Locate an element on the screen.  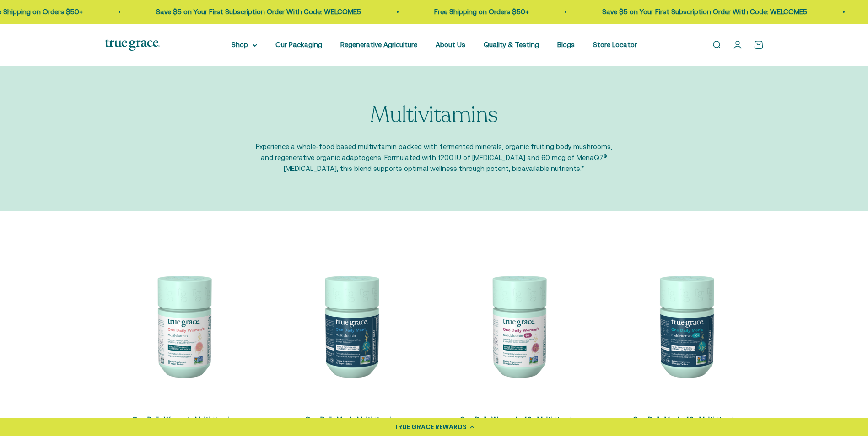
p: Experience a whole-food based multivitamin packed with fermented minerals, organic fruiting body ... is located at coordinates (434, 158).